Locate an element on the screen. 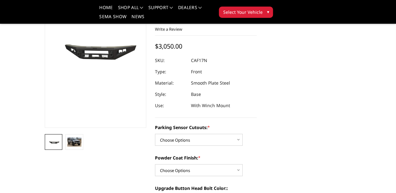 This screenshot has height=193, width=396. a: News is located at coordinates (138, 19).